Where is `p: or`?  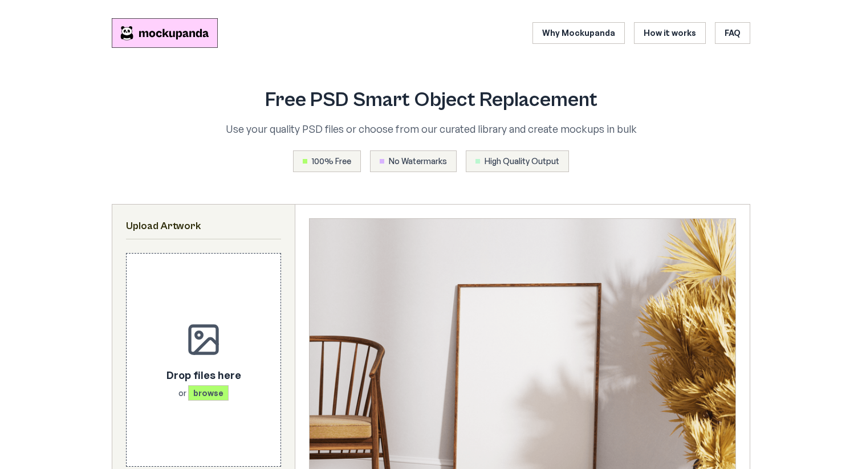
p: or is located at coordinates (204, 394).